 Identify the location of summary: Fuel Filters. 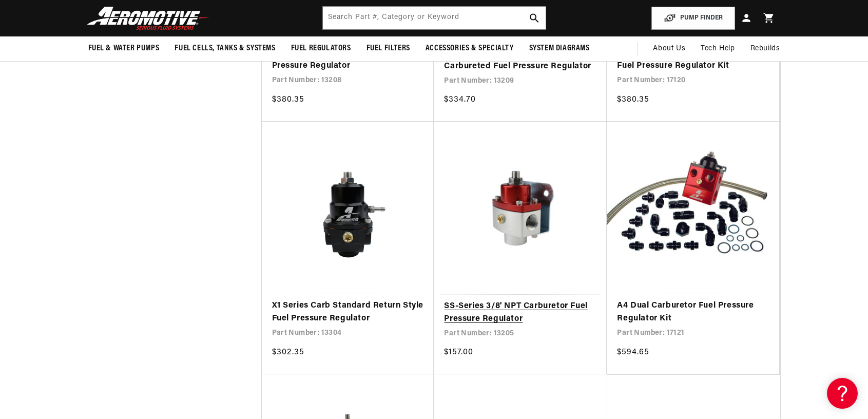
(388, 48).